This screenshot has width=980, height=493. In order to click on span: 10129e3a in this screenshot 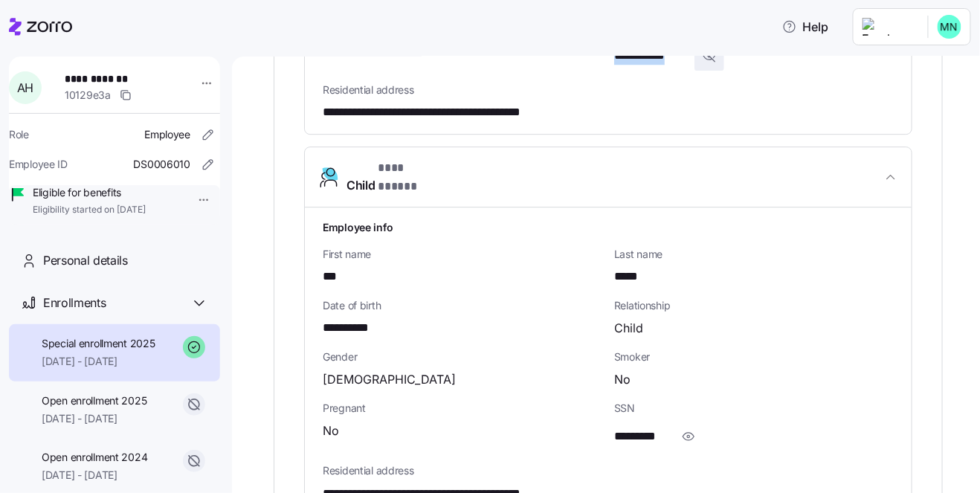, I will do `click(88, 95)`.